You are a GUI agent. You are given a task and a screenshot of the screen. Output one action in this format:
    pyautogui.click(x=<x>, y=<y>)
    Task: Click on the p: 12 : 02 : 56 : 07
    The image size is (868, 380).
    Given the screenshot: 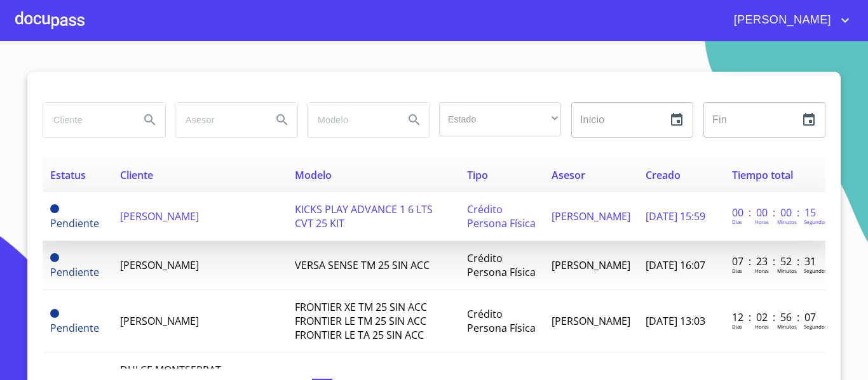 What is the action you would take?
    pyautogui.click(x=775, y=317)
    